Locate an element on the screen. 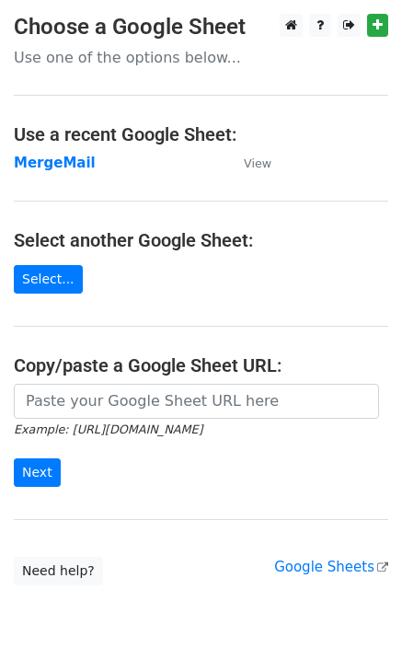  h4: Copy/paste a Google Sheet URL: is located at coordinates (201, 365).